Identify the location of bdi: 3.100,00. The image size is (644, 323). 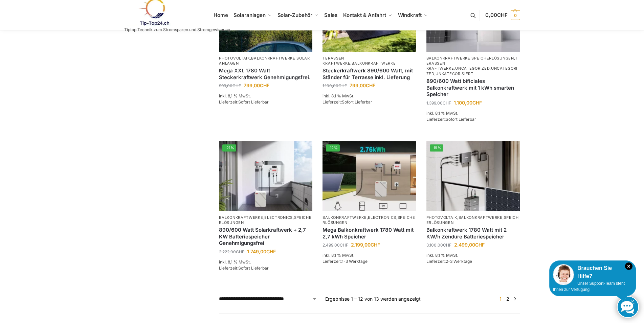
(439, 245).